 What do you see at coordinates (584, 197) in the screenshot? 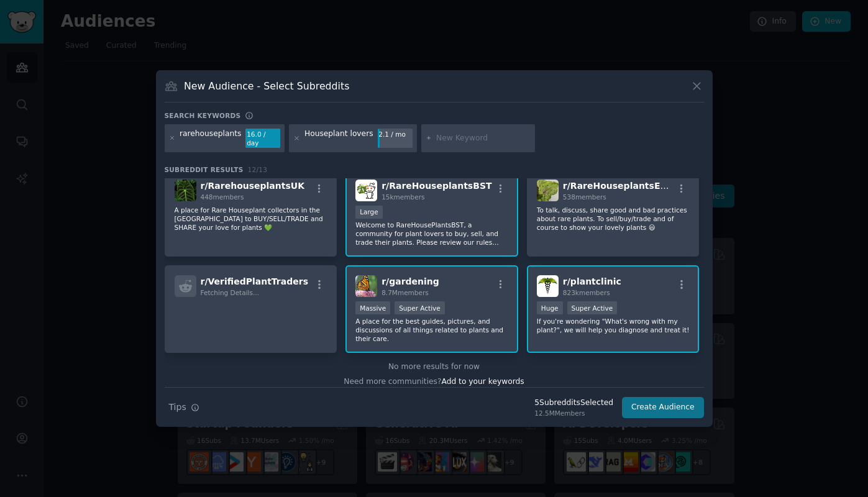
I see `span: 538 members` at bounding box center [584, 197].